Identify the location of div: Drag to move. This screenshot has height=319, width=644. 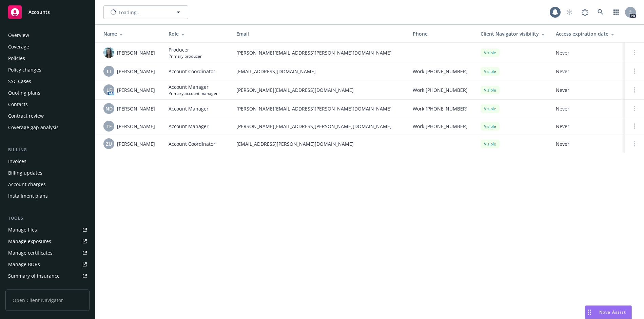
(589, 312).